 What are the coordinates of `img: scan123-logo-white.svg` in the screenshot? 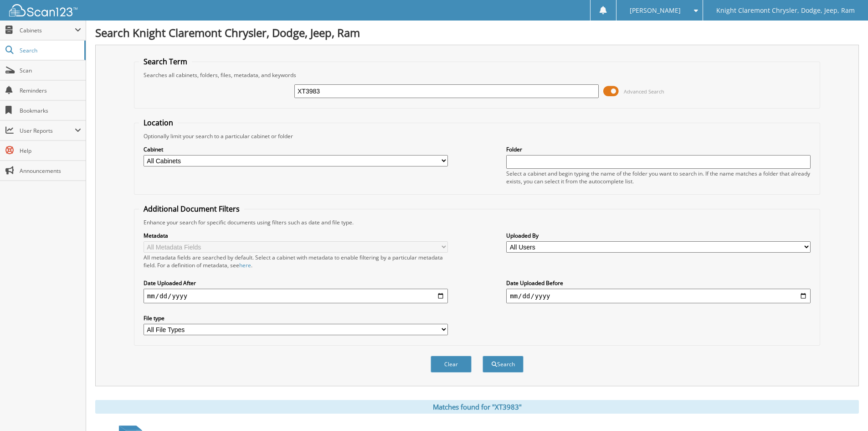 It's located at (44, 10).